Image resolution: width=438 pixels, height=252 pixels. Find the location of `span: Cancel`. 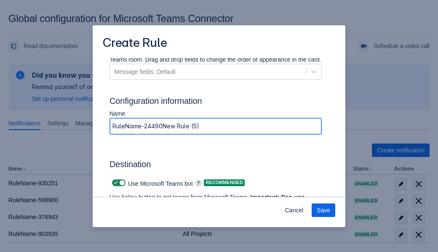

span: Cancel is located at coordinates (294, 210).